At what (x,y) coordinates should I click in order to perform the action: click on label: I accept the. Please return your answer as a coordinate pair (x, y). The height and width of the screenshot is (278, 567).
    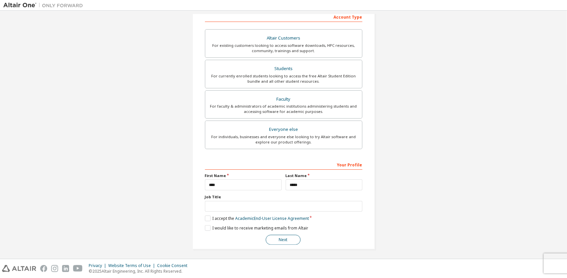
    Looking at the image, I should click on (257, 218).